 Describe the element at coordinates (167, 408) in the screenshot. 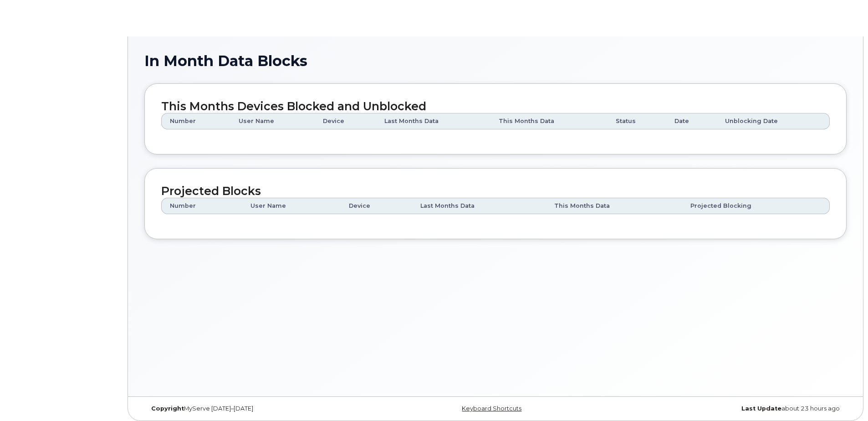

I see `strong: Copyright` at that location.